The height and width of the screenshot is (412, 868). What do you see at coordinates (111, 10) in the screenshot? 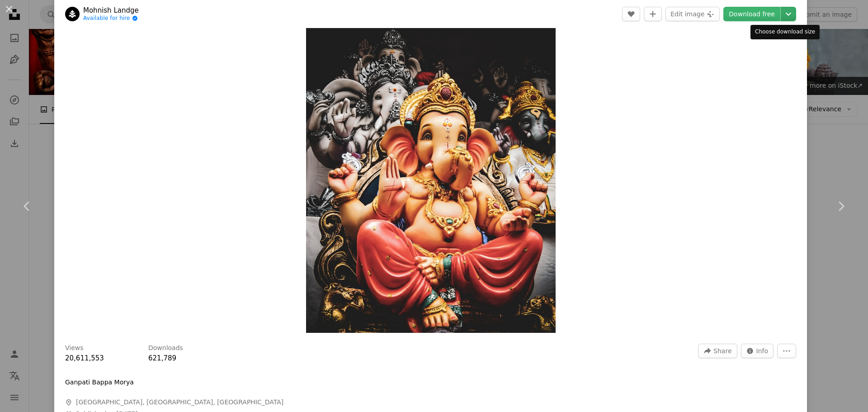
I see `a: Mohnish Landge` at bounding box center [111, 10].